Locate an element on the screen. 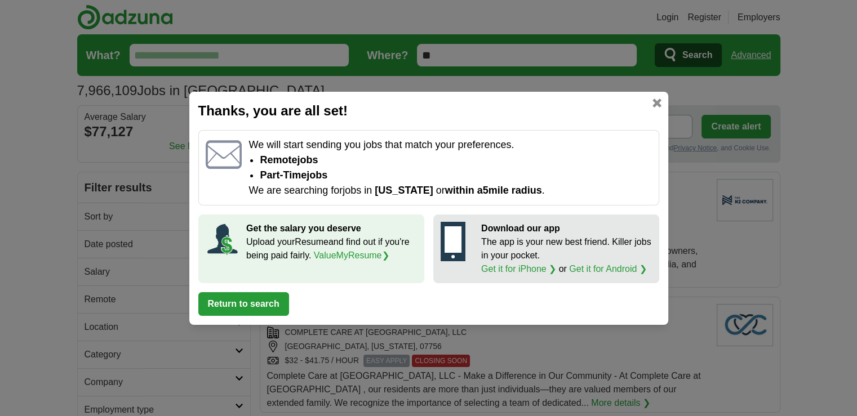 Image resolution: width=857 pixels, height=416 pixels. p: We will start sending you jobs that match your preferences. is located at coordinates (450, 145).